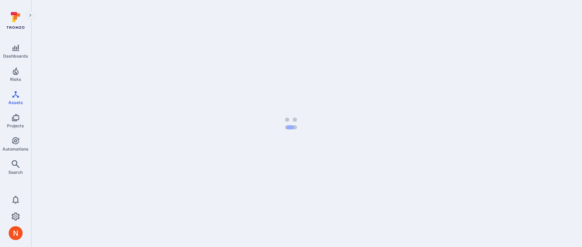 The height and width of the screenshot is (247, 582). I want to click on div: Neeren Patki, so click(16, 233).